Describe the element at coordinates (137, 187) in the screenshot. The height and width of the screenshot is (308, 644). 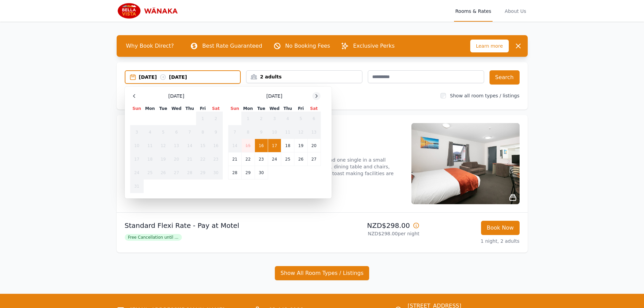
I see `td: 31` at that location.